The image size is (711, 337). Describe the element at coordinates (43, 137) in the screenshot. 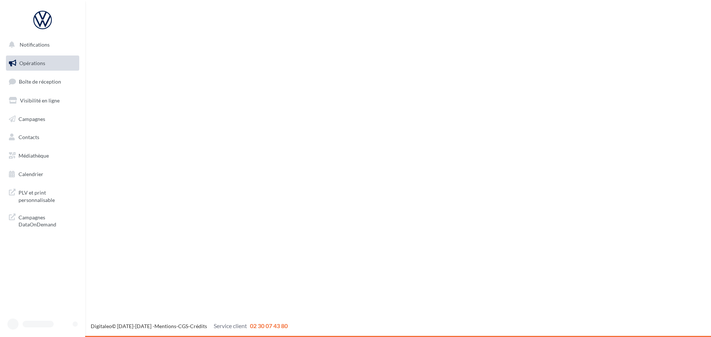

I see `a: Contacts` at that location.